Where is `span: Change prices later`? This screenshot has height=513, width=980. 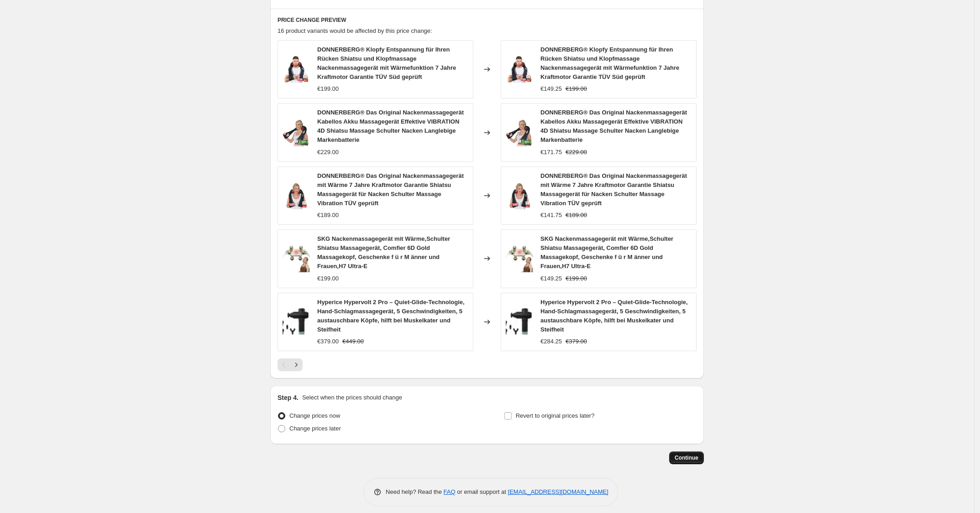 span: Change prices later is located at coordinates (315, 429).